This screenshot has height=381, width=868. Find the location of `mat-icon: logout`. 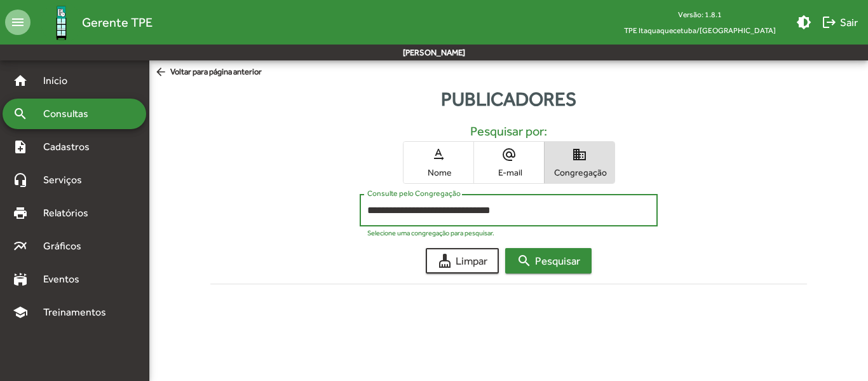

mat-icon: logout is located at coordinates (829, 22).